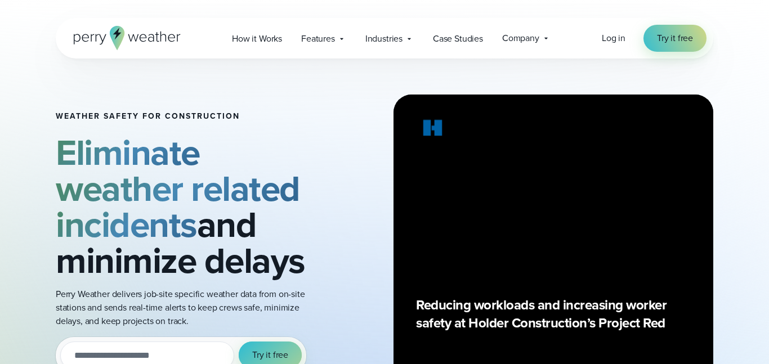 The height and width of the screenshot is (364, 769). What do you see at coordinates (188, 207) in the screenshot?
I see `h2: and minimize delays` at bounding box center [188, 207].